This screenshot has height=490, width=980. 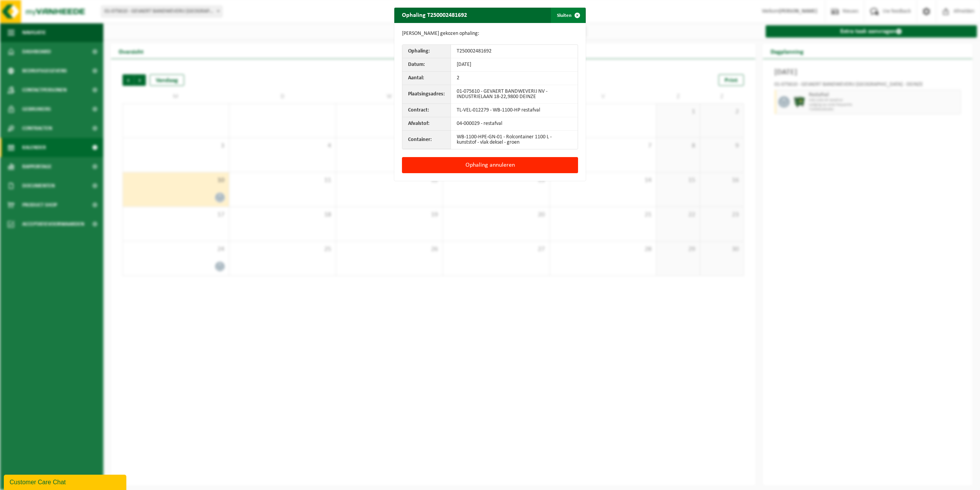 What do you see at coordinates (515, 52) in the screenshot?
I see `td: T250002481692` at bounding box center [515, 52].